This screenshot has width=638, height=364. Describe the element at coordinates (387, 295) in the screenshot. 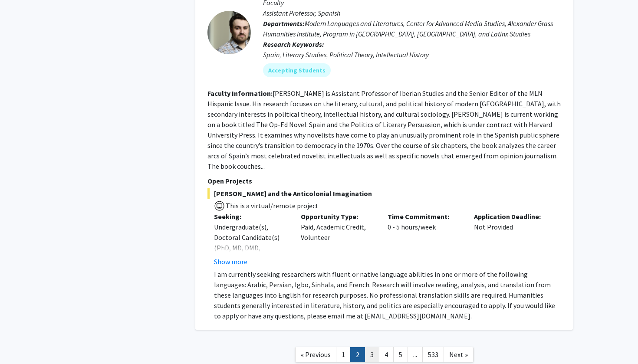

I see `p: I am currently seeking researchers with fluent or native language abilities in one or more of the...` at that location.